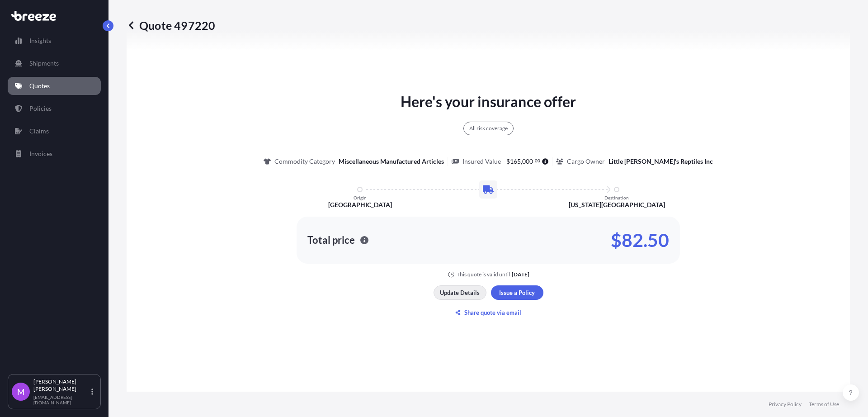  I want to click on p: Quotes, so click(39, 86).